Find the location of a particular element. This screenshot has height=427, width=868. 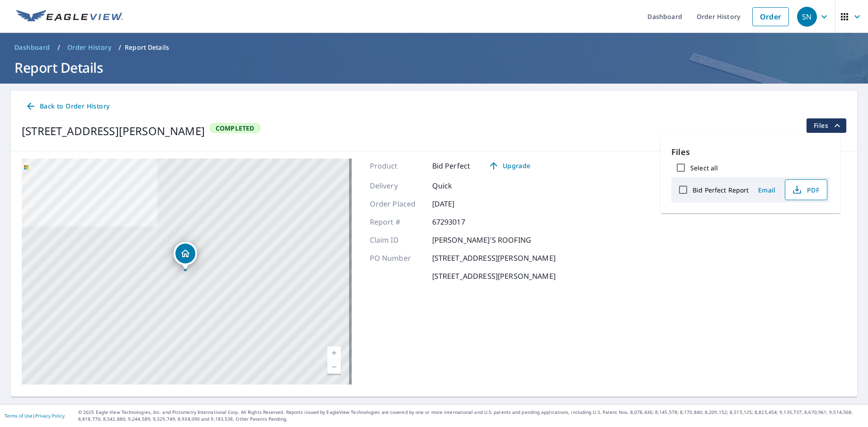

p: Files is located at coordinates (750, 152).